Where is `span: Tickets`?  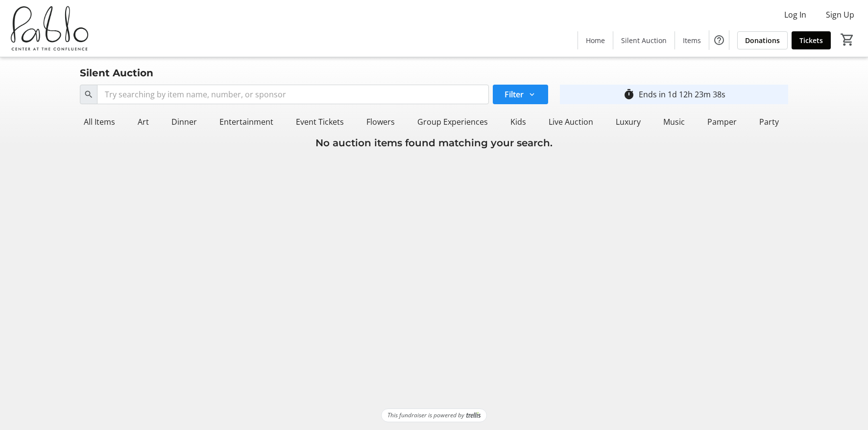
span: Tickets is located at coordinates (811, 40).